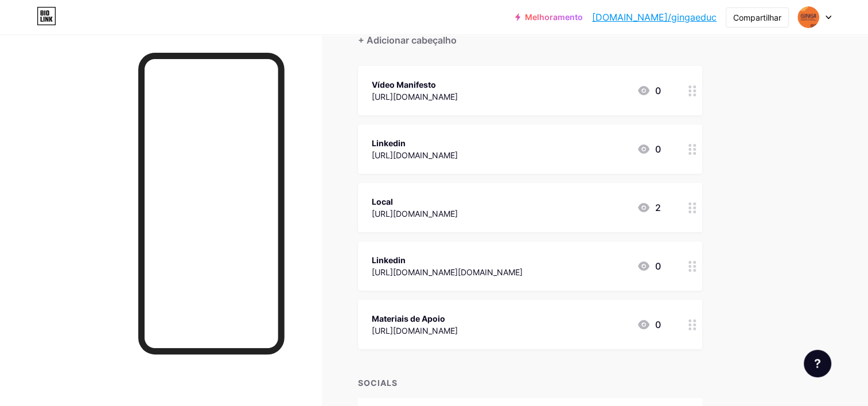 Image resolution: width=868 pixels, height=406 pixels. I want to click on div: Materiais de Apoio, so click(415, 318).